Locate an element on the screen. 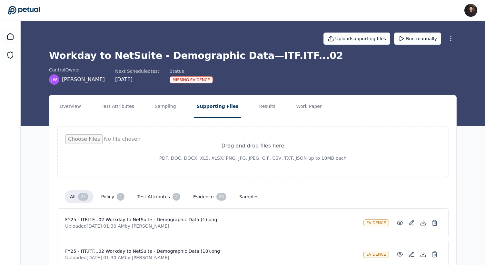  nav: Tabs is located at coordinates (253, 107).